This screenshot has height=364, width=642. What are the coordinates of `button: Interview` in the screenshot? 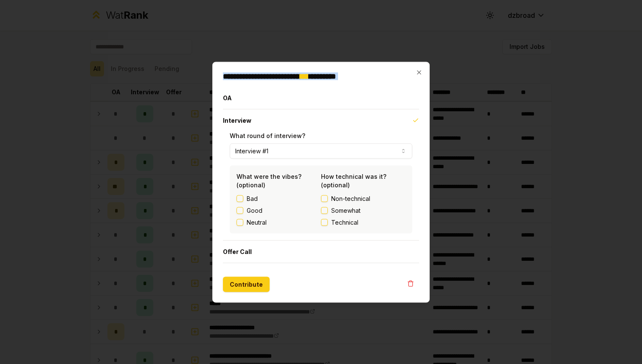 It's located at (321, 120).